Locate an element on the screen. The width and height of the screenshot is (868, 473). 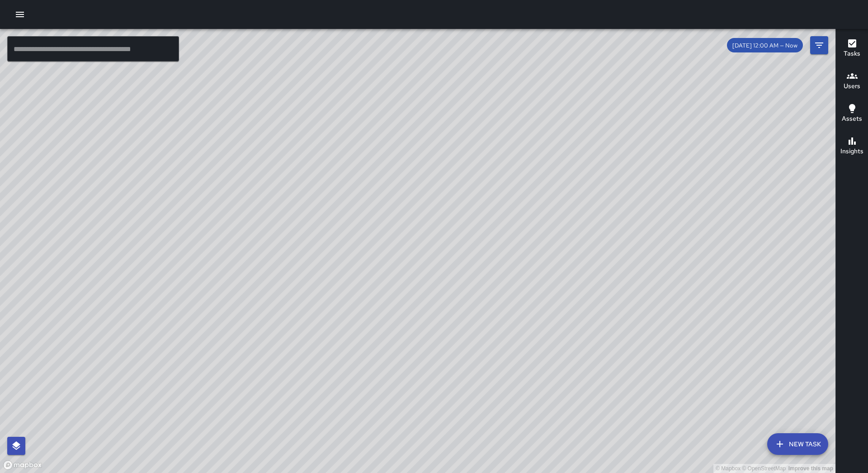
button: Tasks is located at coordinates (851, 49).